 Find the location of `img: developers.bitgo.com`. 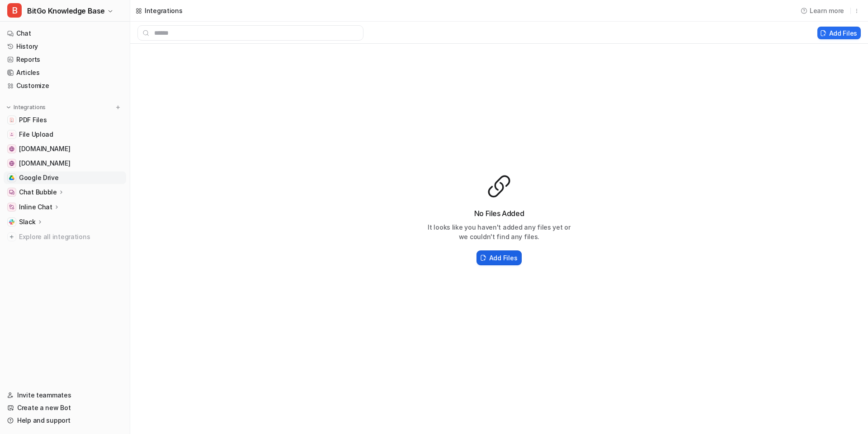

img: developers.bitgo.com is located at coordinates (12, 164).